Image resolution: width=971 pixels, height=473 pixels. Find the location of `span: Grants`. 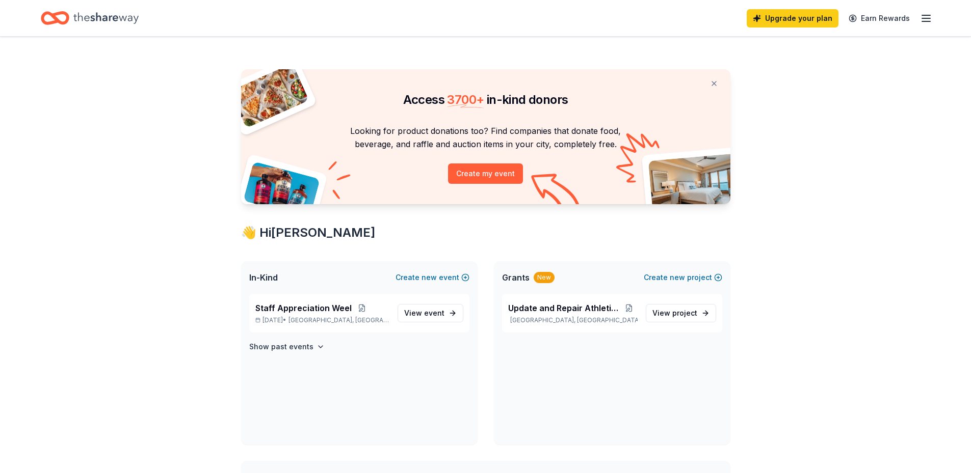

span: Grants is located at coordinates (516, 278).